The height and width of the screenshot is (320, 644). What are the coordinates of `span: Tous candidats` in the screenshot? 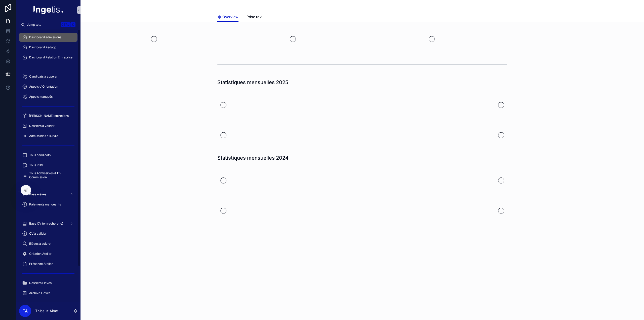 It's located at (40, 155).